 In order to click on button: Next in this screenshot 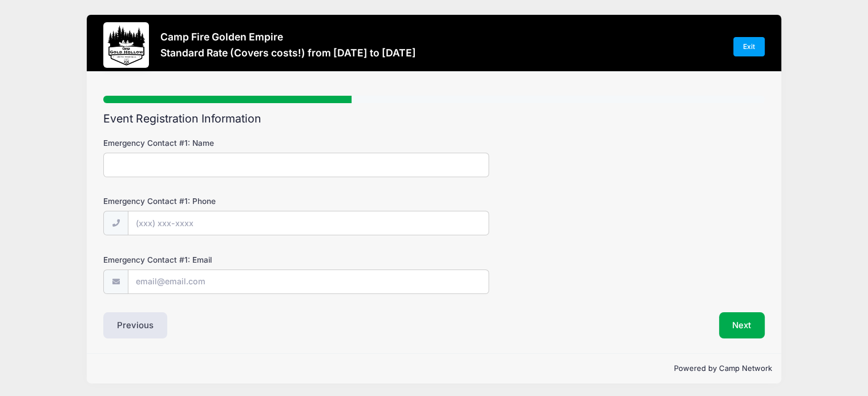, I will do `click(742, 326)`.